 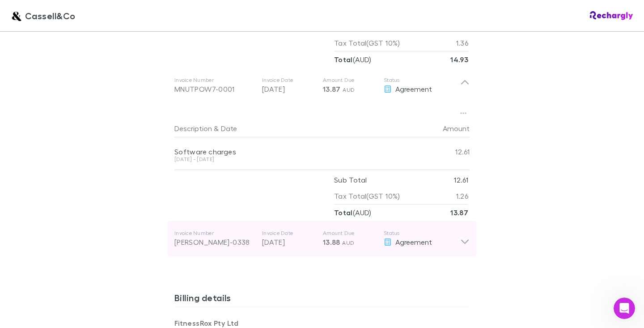 I want to click on h3: Billing details, so click(x=322, y=299).